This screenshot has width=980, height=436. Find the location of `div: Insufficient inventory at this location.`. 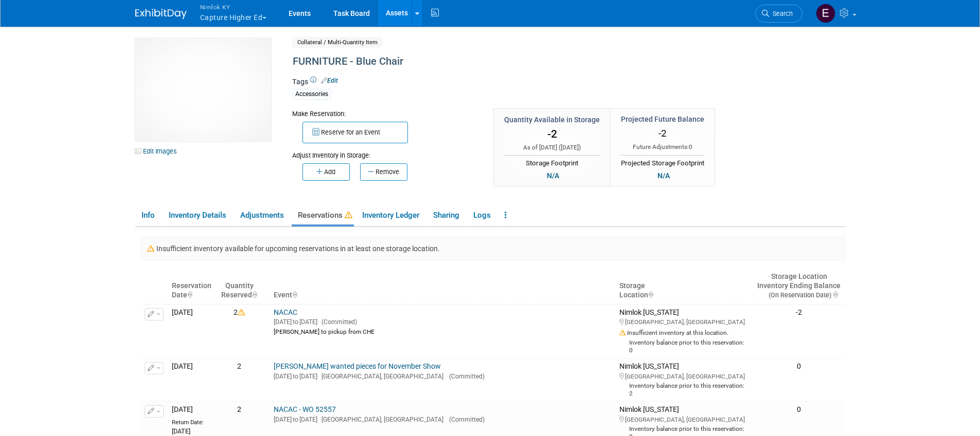

div: Insufficient inventory at this location. is located at coordinates (684, 332).